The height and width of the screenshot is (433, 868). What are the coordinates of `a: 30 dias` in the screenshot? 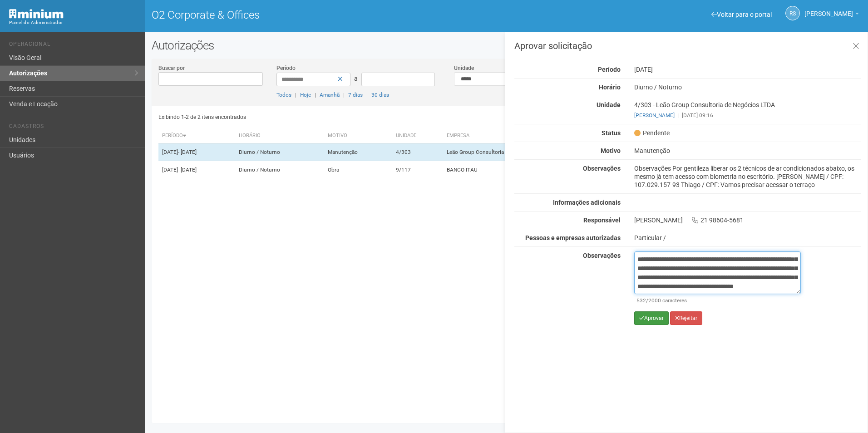 It's located at (380, 95).